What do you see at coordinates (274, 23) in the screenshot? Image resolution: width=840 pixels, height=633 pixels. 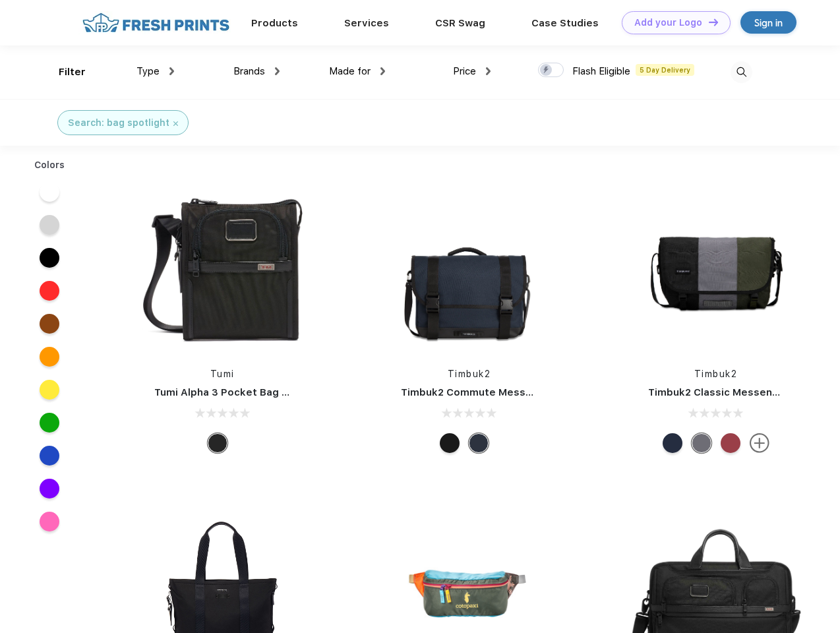 I see `a: Products` at bounding box center [274, 23].